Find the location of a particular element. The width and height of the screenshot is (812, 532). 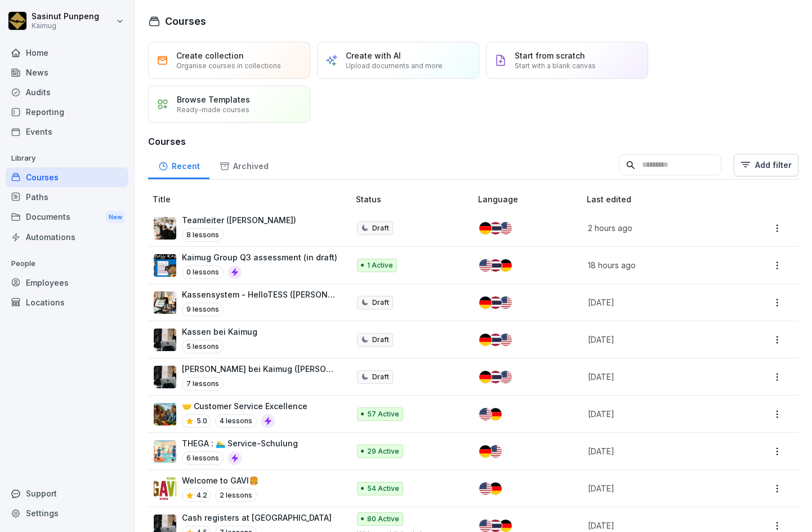

div: Events is located at coordinates (67, 131).